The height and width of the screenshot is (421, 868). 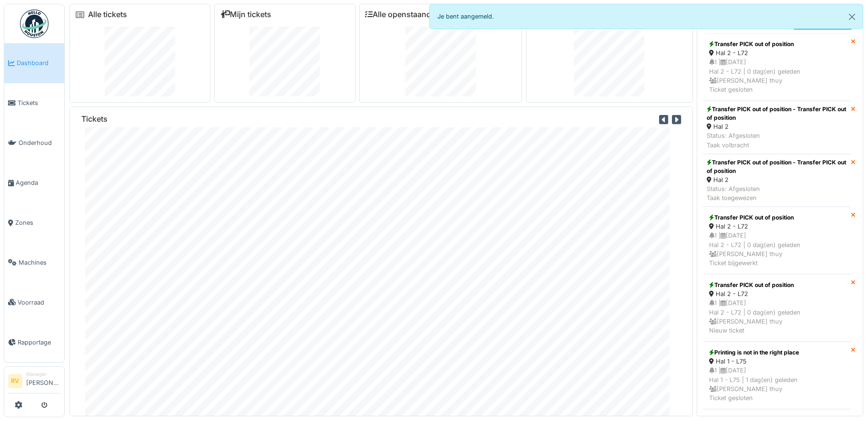 I want to click on span: Rapportage, so click(x=39, y=342).